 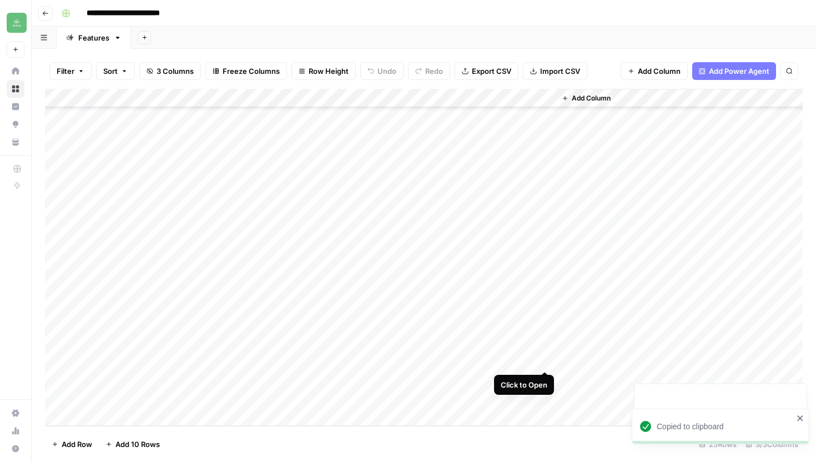 I want to click on a: Home, so click(x=16, y=71).